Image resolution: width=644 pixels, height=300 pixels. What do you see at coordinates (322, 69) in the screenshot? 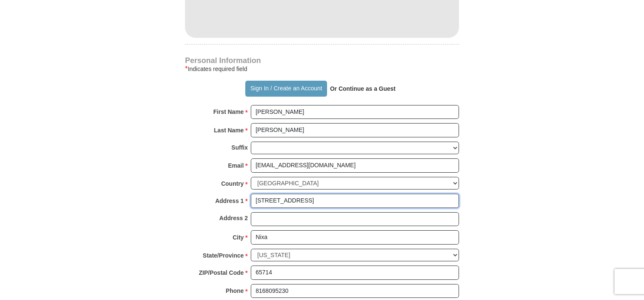
I see `div: Indicates required field` at bounding box center [322, 69].